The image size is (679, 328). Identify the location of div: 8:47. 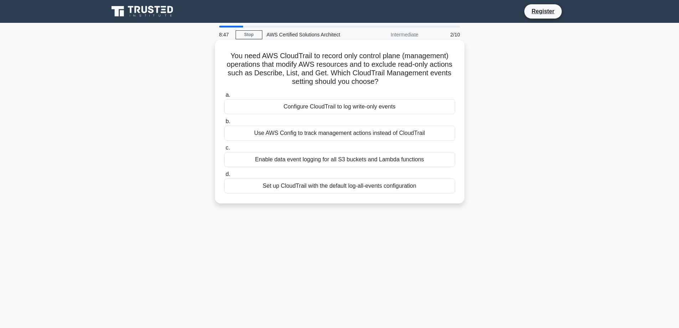
(225, 35).